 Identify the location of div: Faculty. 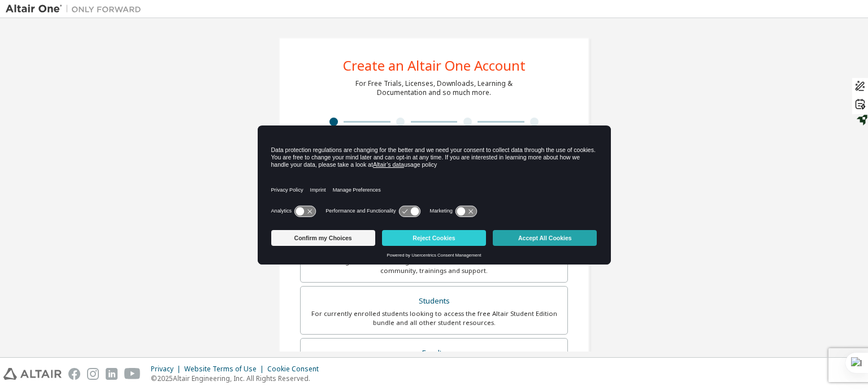
(434, 353).